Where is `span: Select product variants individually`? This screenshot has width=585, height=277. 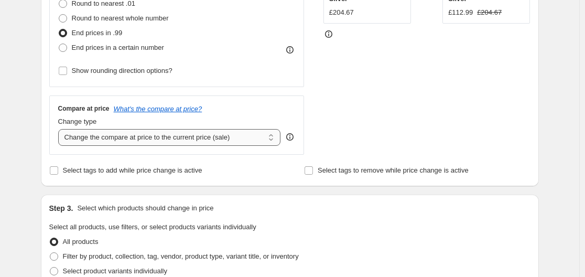
span: Select product variants individually is located at coordinates (115, 271).